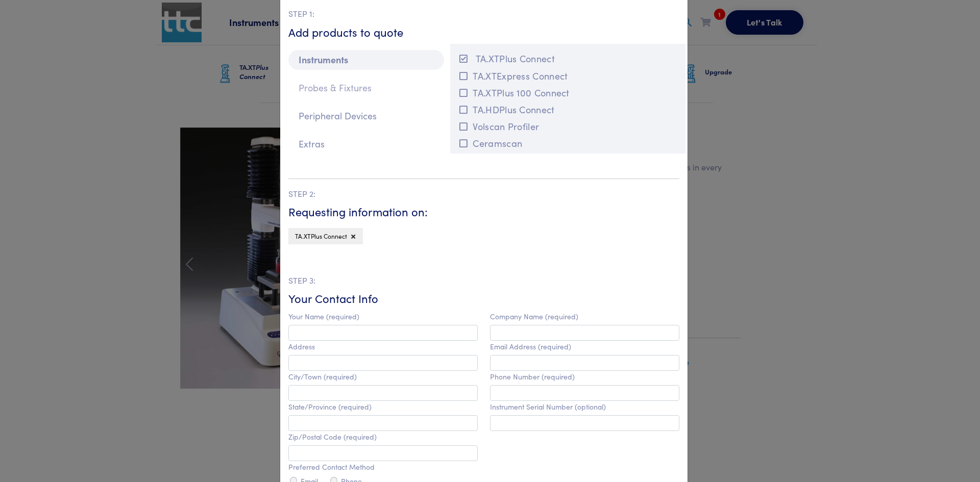 This screenshot has height=482, width=980. What do you see at coordinates (332, 467) in the screenshot?
I see `label: Preferred Contact Method` at bounding box center [332, 467].